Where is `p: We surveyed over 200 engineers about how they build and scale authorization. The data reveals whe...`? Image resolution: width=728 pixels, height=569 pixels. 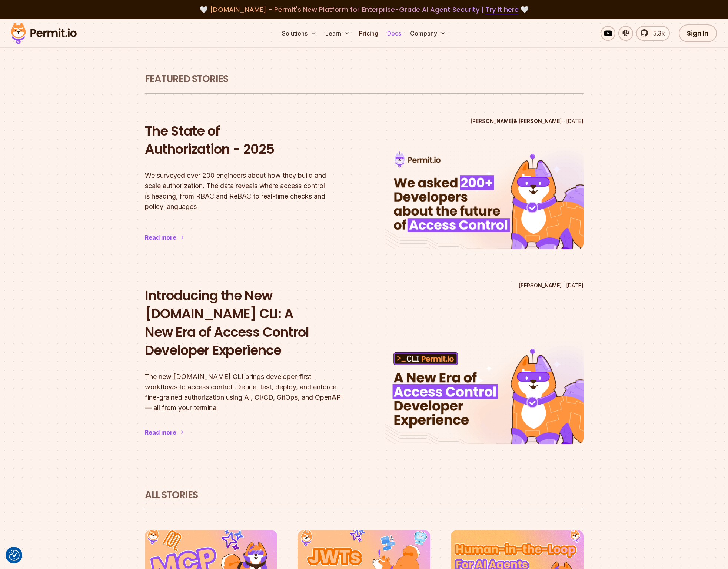 p: We surveyed over 200 engineers about how they build and scale authorization. The data reveals whe... is located at coordinates (244, 191).